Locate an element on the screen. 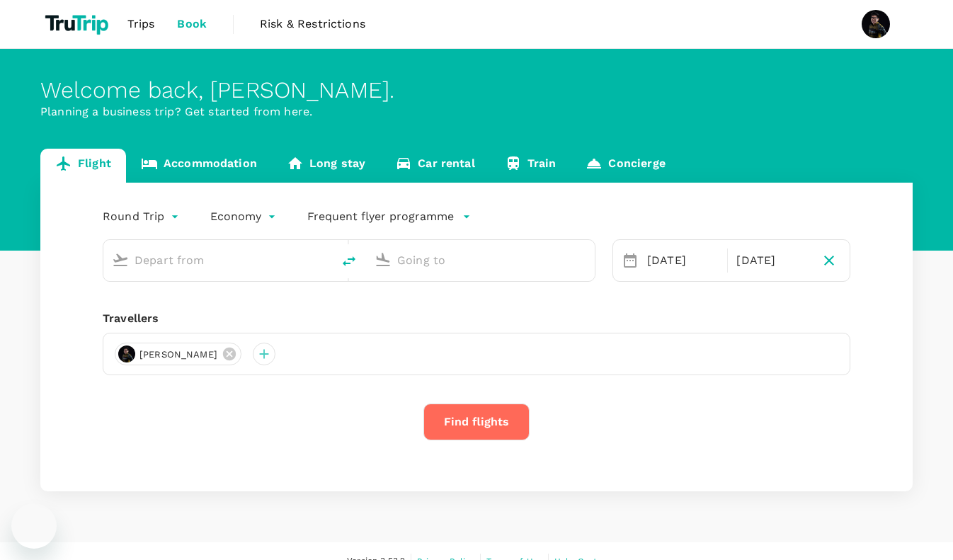 This screenshot has width=953, height=560. img: Eri Marina Yo is located at coordinates (877, 24).